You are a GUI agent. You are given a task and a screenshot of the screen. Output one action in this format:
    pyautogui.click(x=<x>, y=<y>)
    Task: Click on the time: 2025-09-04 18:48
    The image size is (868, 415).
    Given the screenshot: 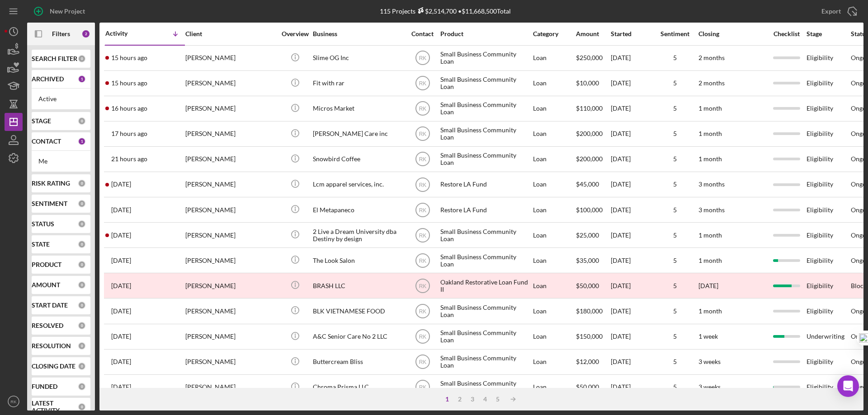 What is the action you would take?
    pyautogui.click(x=129, y=159)
    